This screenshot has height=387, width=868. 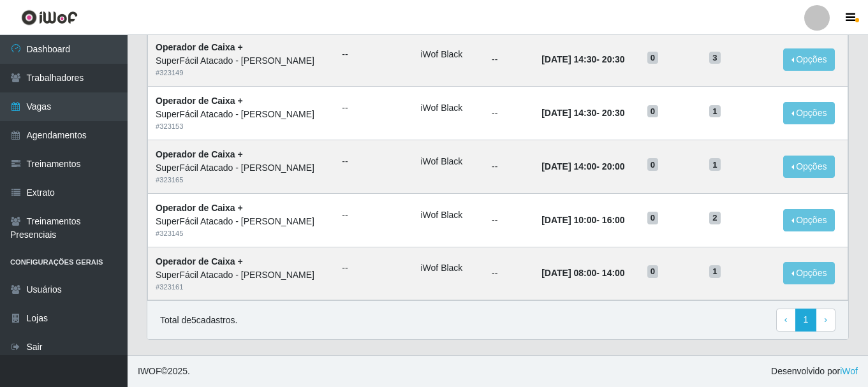 What do you see at coordinates (241, 234) in the screenshot?
I see `div: # 323145` at bounding box center [241, 234].